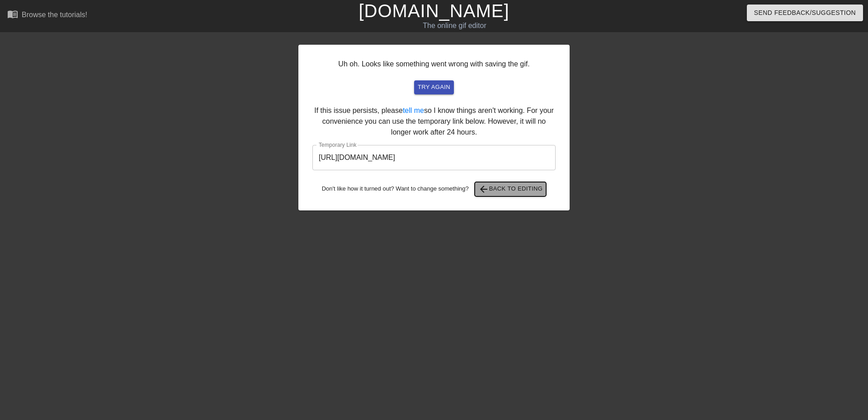 This screenshot has width=868, height=420. Describe the element at coordinates (434, 87) in the screenshot. I see `span: try again` at that location.